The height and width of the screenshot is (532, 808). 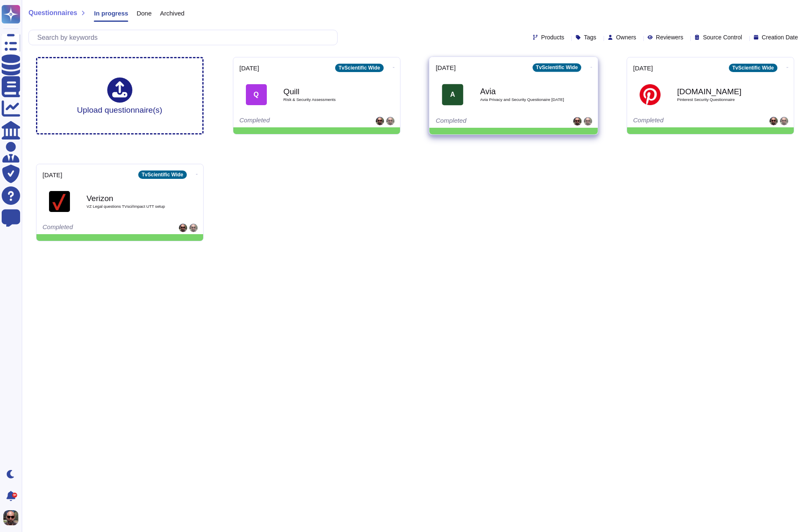 What do you see at coordinates (13, 518) in the screenshot?
I see `button: user` at bounding box center [13, 518].